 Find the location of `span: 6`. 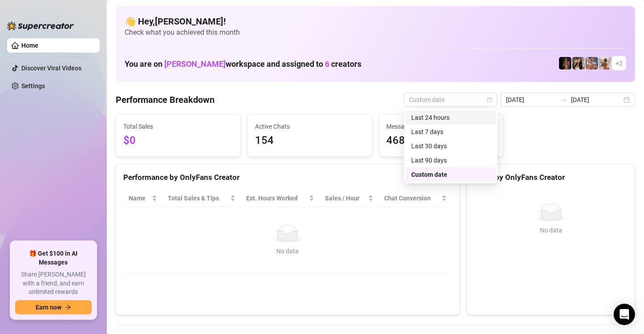

span: 6 is located at coordinates (327, 63).